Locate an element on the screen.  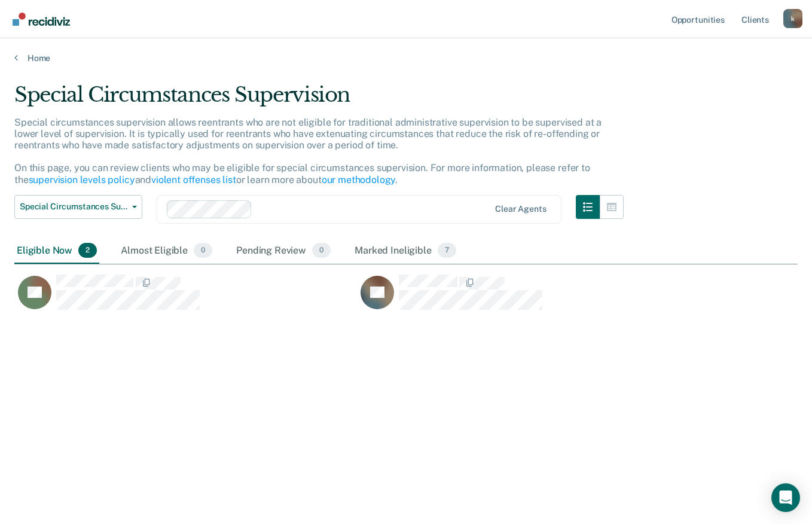
span: 2 is located at coordinates (87, 250).